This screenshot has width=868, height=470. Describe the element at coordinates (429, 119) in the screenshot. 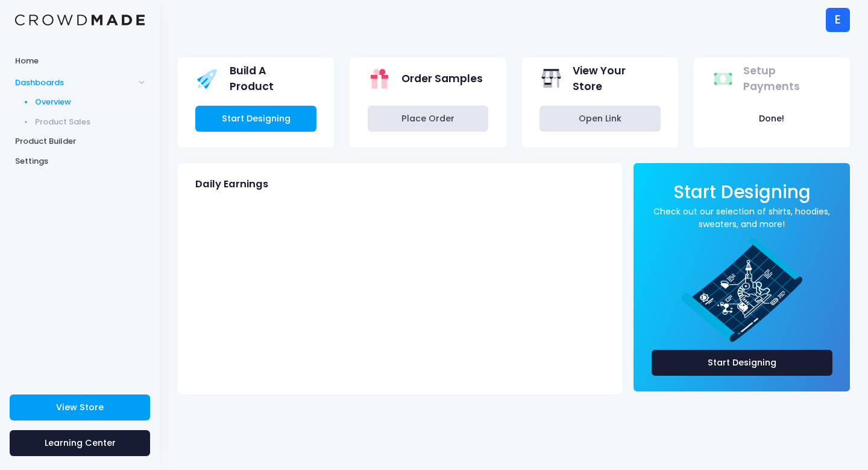

I see `a: Place Order` at that location.